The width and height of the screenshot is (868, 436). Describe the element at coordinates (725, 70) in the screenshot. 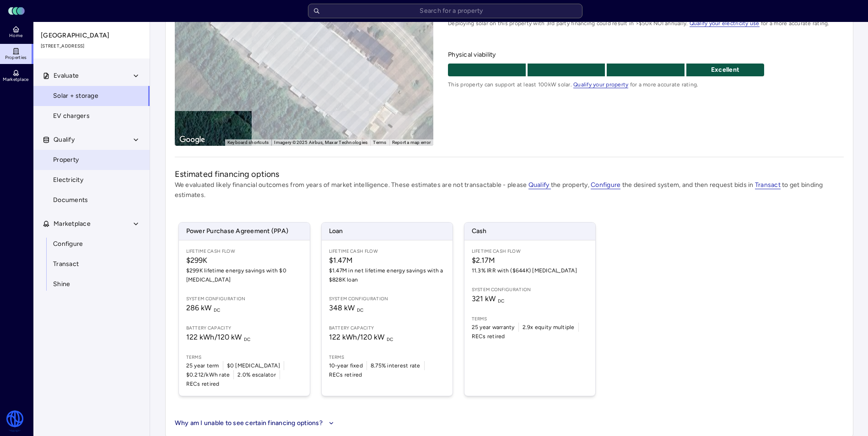

I see `p: Excellent` at that location.